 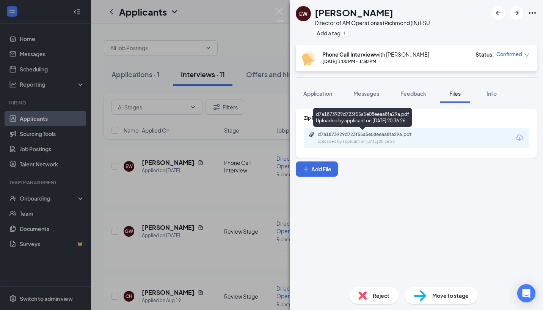 What do you see at coordinates (485, 54) in the screenshot?
I see `div: Status :` at bounding box center [485, 54].